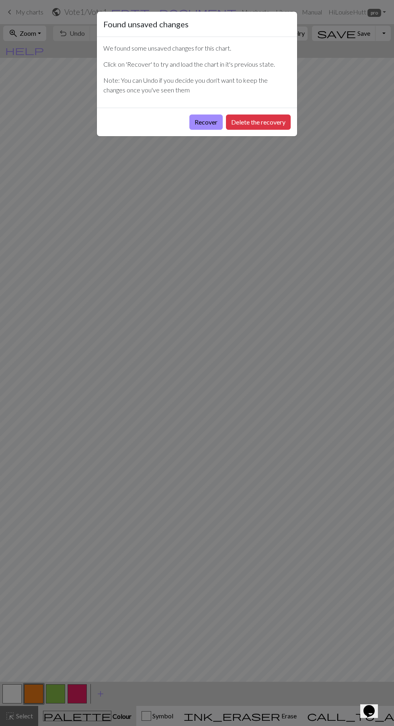 The width and height of the screenshot is (394, 726). I want to click on p: Click on 'Recover' to try and load the chart in it's previous state., so click(197, 64).